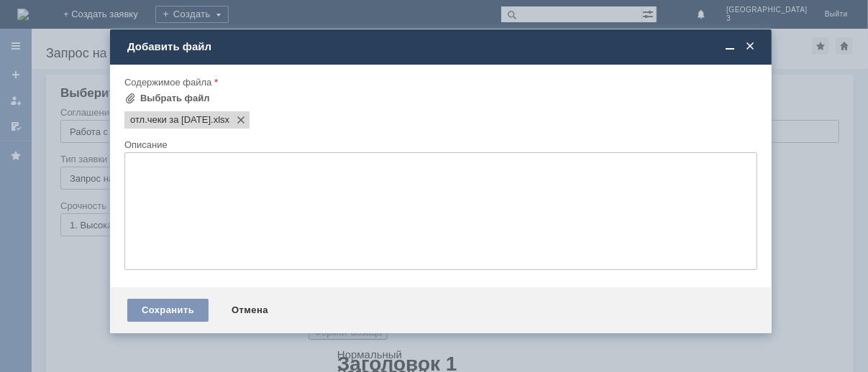  Describe the element at coordinates (174, 98) in the screenshot. I see `div: Выбрать файл` at that location.